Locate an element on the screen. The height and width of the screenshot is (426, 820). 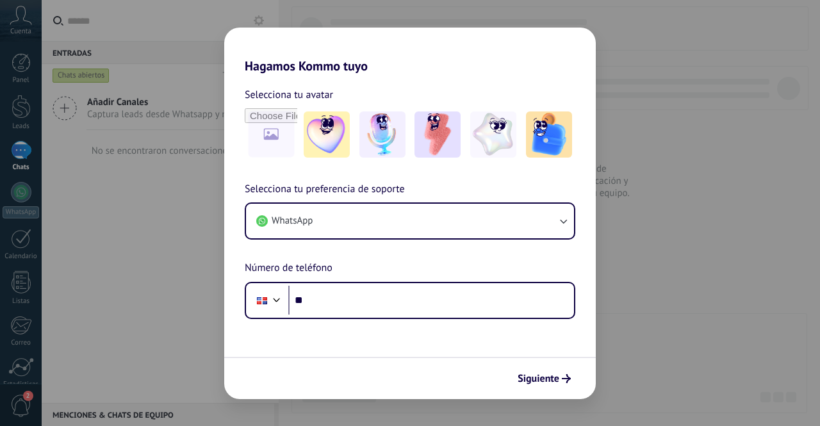
img: -1.jpeg is located at coordinates (327, 135).